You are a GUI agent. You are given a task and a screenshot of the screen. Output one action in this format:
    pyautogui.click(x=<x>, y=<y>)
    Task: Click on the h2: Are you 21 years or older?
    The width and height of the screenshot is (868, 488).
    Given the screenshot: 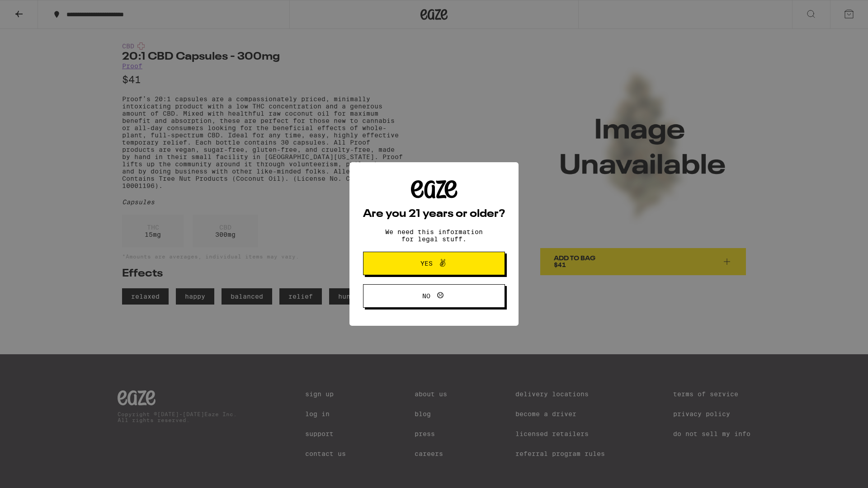 What is the action you would take?
    pyautogui.click(x=434, y=214)
    